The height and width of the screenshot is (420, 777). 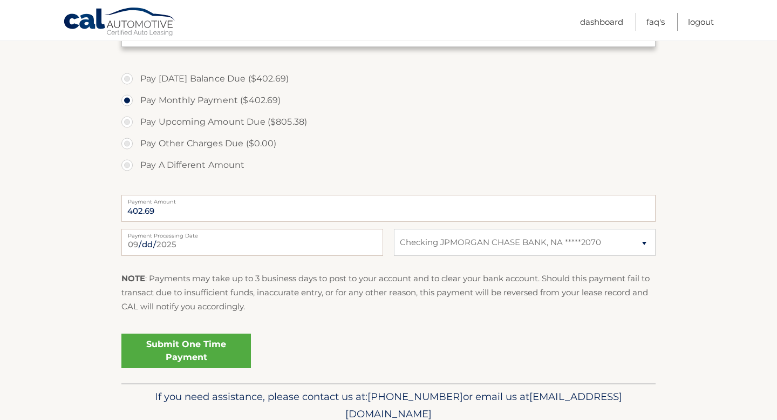 I want to click on label: Payment Processing Date, so click(x=252, y=233).